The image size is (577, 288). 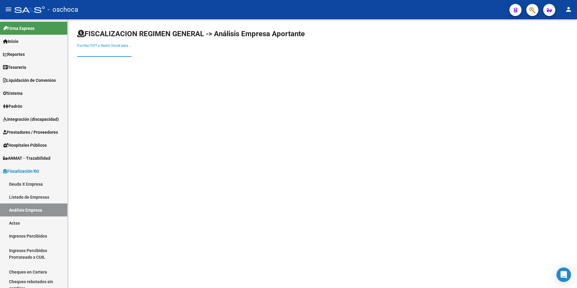 What do you see at coordinates (31, 119) in the screenshot?
I see `span: Integración (discapacidad)` at bounding box center [31, 119].